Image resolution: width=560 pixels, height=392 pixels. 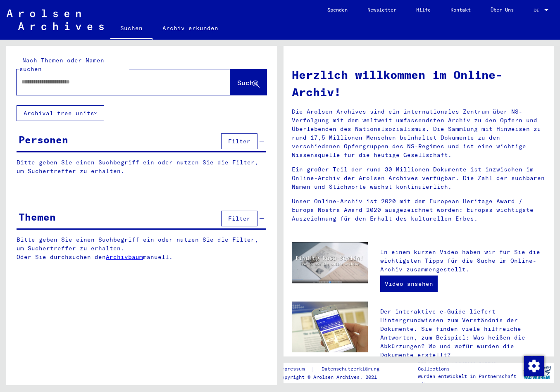 What do you see at coordinates (249, 83) in the screenshot?
I see `button: Suche` at bounding box center [249, 83].